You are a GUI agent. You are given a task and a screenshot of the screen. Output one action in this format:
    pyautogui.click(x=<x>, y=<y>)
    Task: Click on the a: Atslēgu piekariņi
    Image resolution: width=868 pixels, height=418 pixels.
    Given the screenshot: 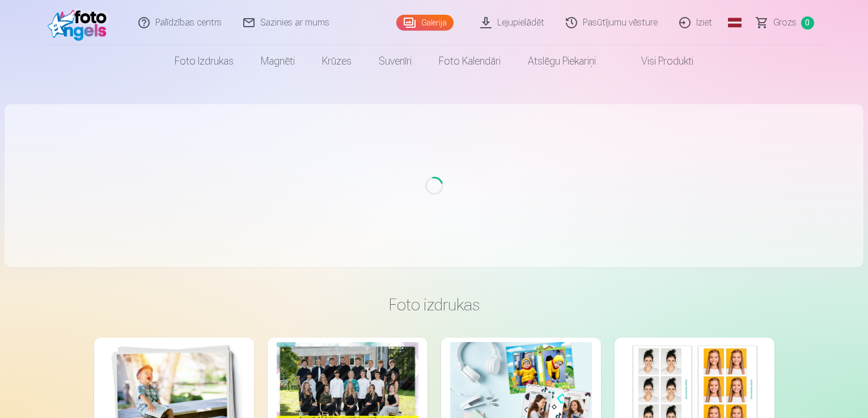 What is the action you would take?
    pyautogui.click(x=561, y=61)
    